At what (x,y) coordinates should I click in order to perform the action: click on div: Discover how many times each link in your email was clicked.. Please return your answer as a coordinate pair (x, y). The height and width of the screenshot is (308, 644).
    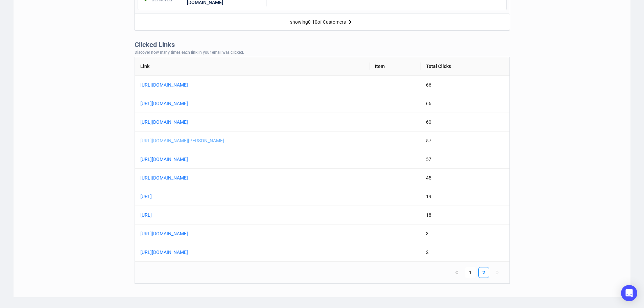
    Looking at the image, I should click on (322, 53).